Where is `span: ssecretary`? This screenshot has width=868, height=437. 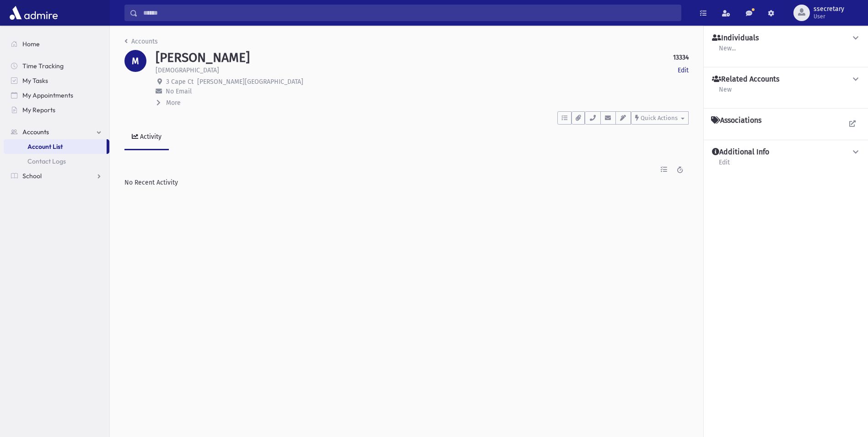
span: ssecretary is located at coordinates (829, 9).